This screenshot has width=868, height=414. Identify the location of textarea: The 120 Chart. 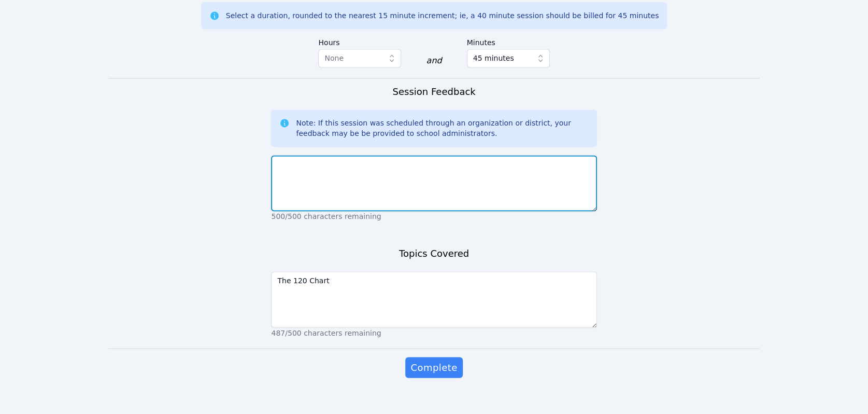
(434, 299).